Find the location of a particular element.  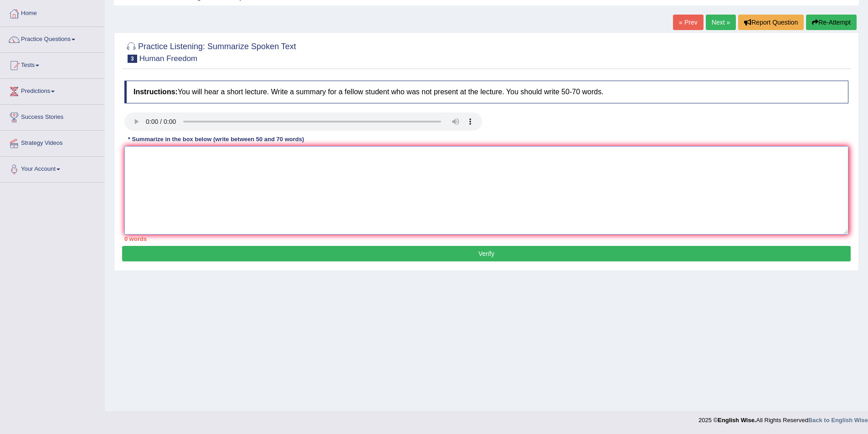

strong: English Wise. is located at coordinates (737, 420).